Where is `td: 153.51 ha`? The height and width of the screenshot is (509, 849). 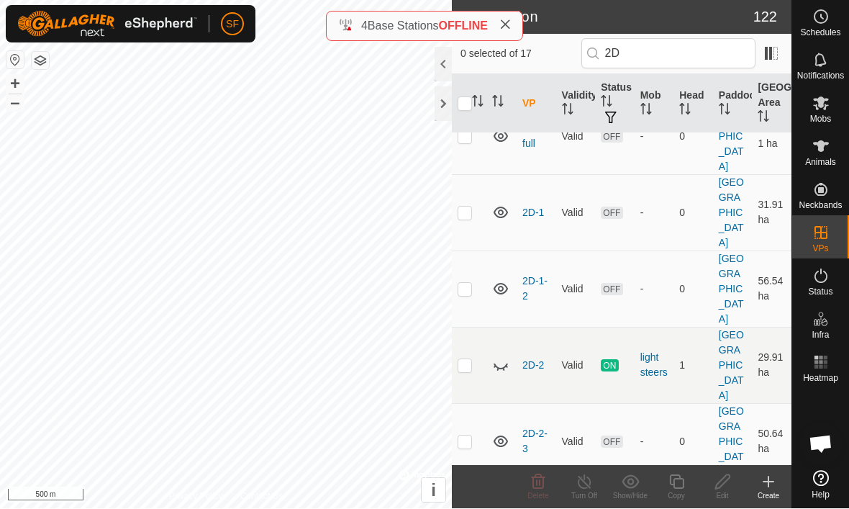 td: 153.51 ha is located at coordinates (771, 137).